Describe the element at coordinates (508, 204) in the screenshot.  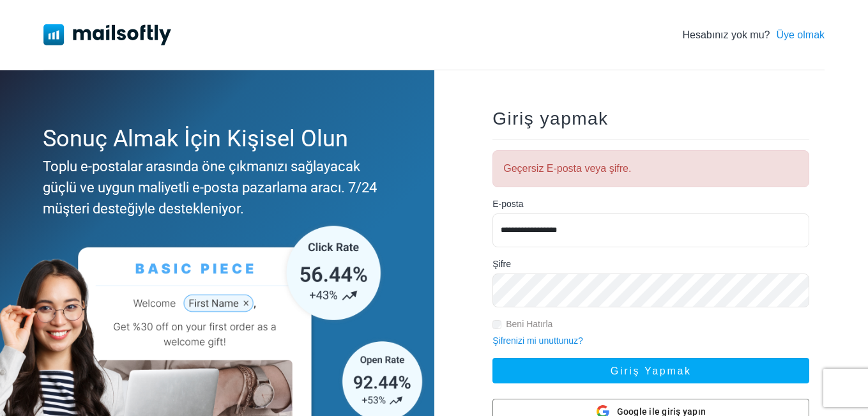
I see `font: E-posta` at that location.